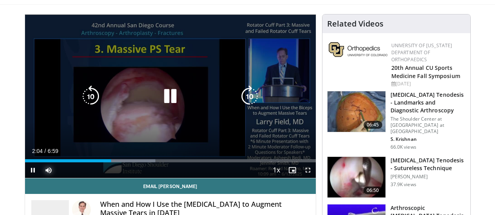 The image size is (495, 215). What do you see at coordinates (403, 185) in the screenshot?
I see `p: 37.9K views` at bounding box center [403, 185].